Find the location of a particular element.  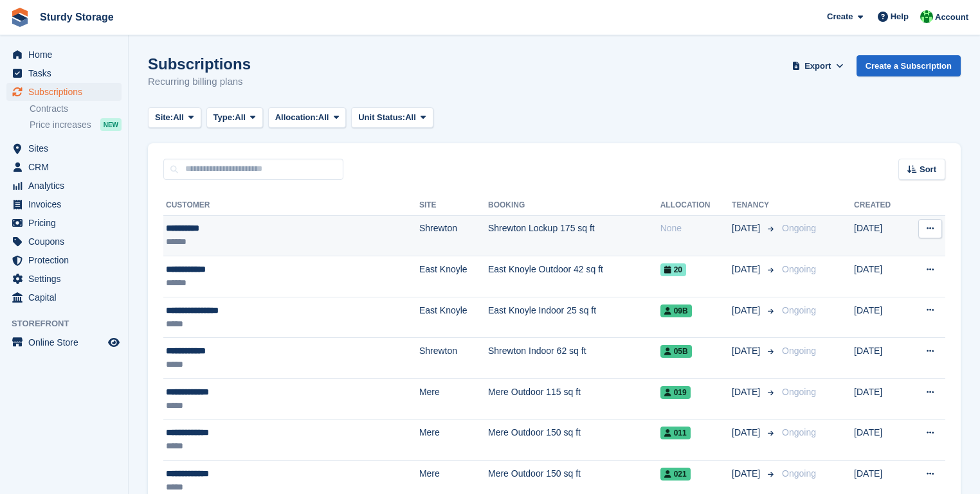

span: Pricing is located at coordinates (67, 223).